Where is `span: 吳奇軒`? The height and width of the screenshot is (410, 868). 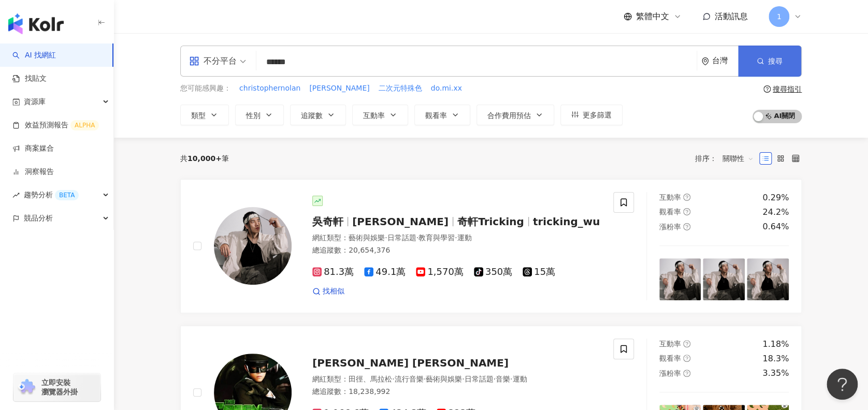
span: 吳奇軒 is located at coordinates (328, 221).